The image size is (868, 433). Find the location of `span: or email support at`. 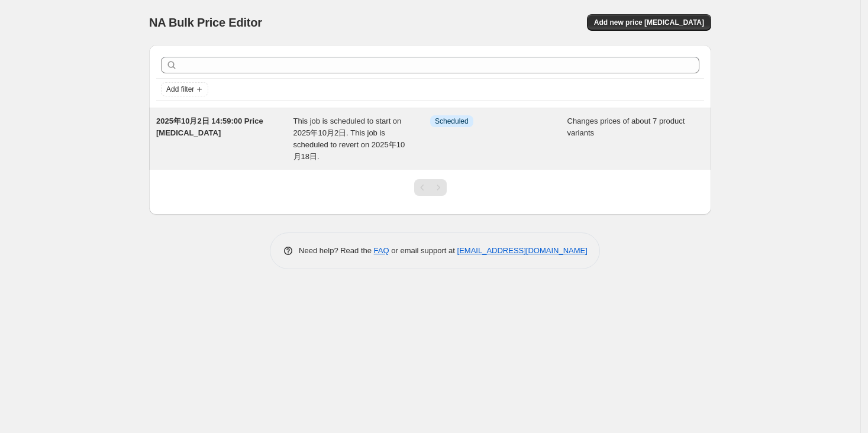

span: or email support at is located at coordinates (423, 250).